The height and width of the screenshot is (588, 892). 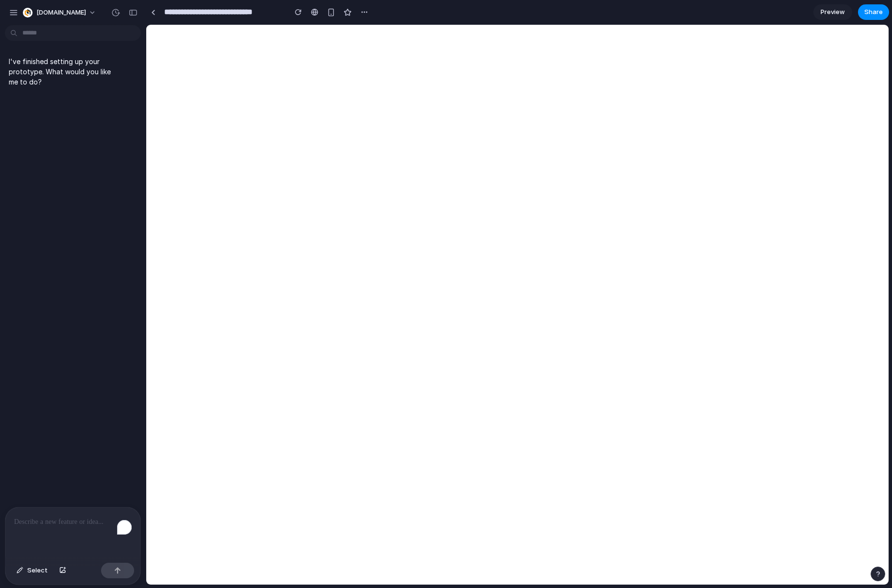 What do you see at coordinates (832, 12) in the screenshot?
I see `a: Preview` at bounding box center [832, 12].